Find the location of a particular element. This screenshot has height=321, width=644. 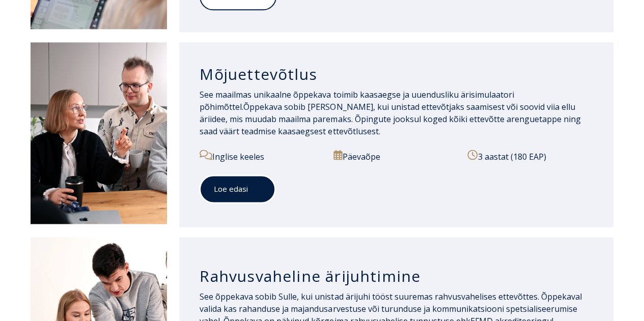

p: 3 aastat (180 EAP) is located at coordinates (525, 156).